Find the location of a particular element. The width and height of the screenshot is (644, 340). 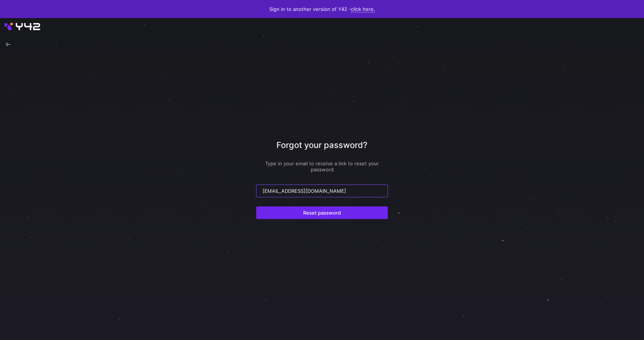

p: Type in your email to receive a link to reset your password is located at coordinates (322, 167).